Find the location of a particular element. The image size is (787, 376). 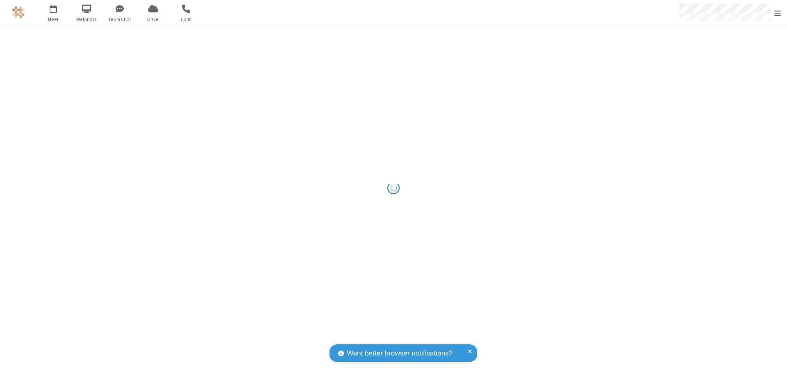

img: QA Selenium DO NOT DELETE OR CHANGE is located at coordinates (18, 12).